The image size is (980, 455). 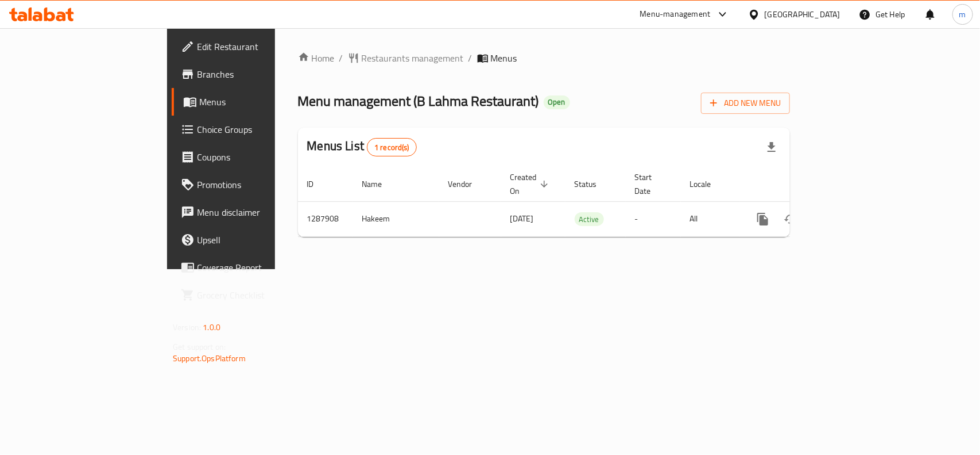 What do you see at coordinates (763, 219) in the screenshot?
I see `button: more` at bounding box center [763, 219].